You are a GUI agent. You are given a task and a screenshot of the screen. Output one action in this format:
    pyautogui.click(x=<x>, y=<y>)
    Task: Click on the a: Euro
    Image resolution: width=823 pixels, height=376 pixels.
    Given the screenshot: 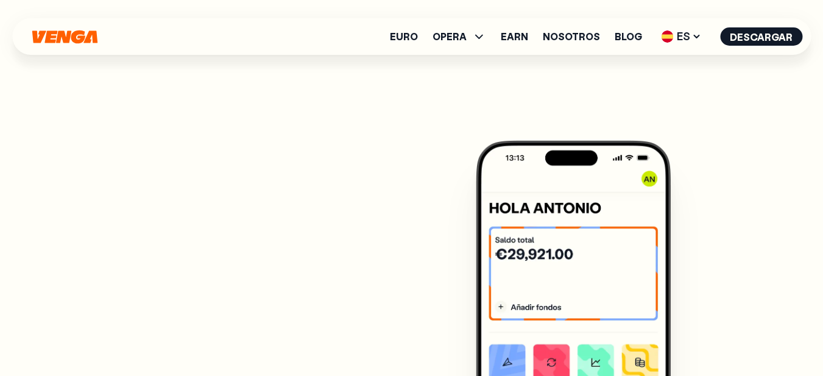 What is the action you would take?
    pyautogui.click(x=404, y=37)
    